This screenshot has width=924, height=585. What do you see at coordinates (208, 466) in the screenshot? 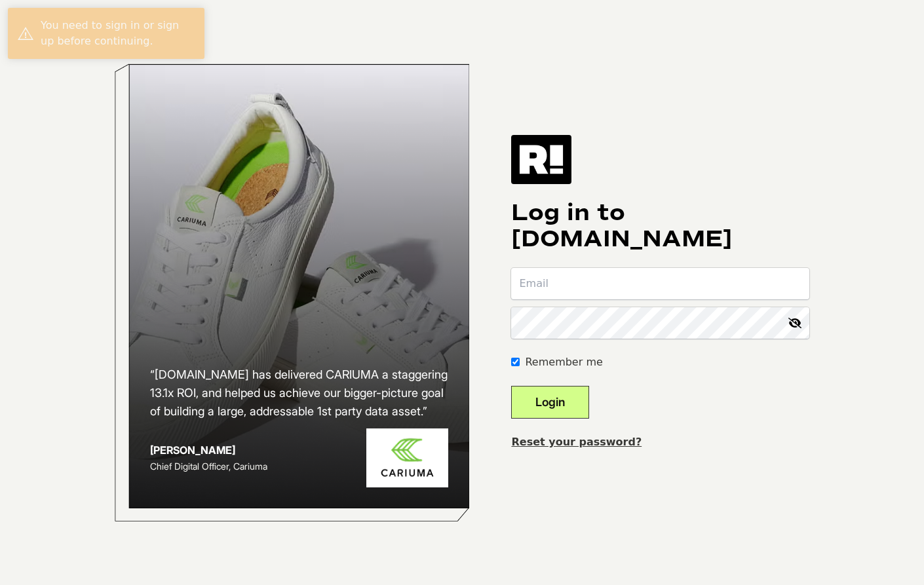
I see `span: Chief Digital Officer, Cariuma` at bounding box center [208, 466].